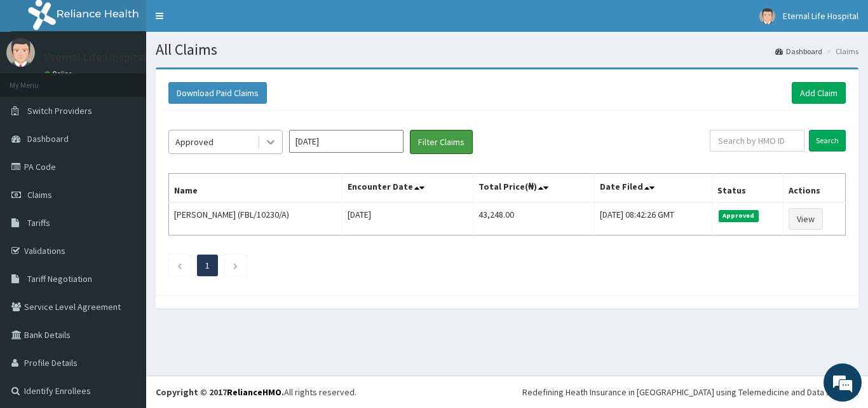  What do you see at coordinates (507, 49) in the screenshot?
I see `h1: All Claims` at bounding box center [507, 49].